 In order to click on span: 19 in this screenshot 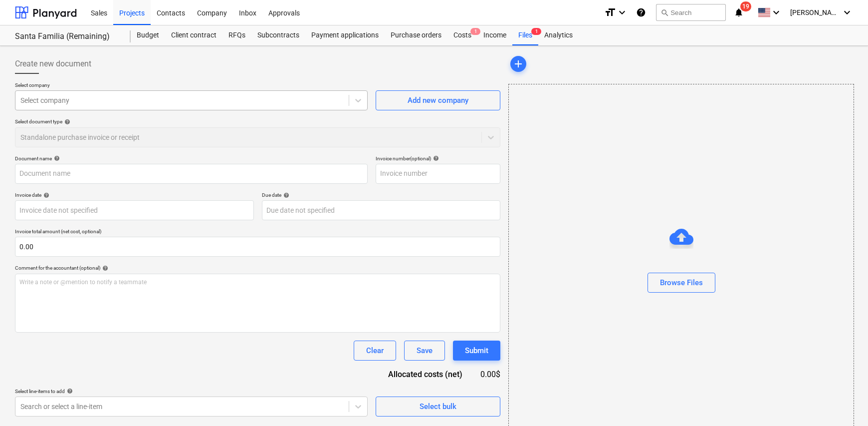, I will do `click(746, 7)`.